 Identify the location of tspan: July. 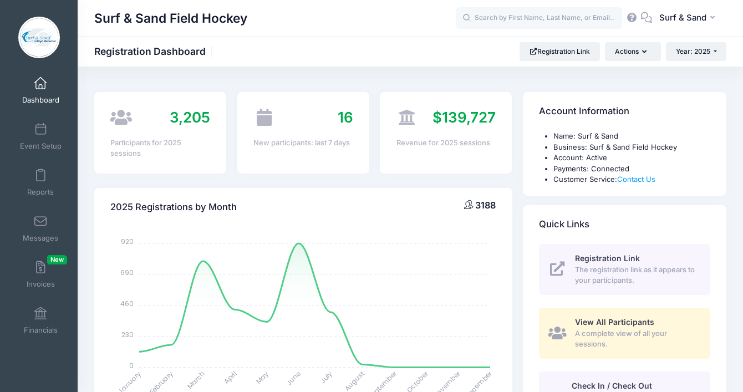
(327, 377).